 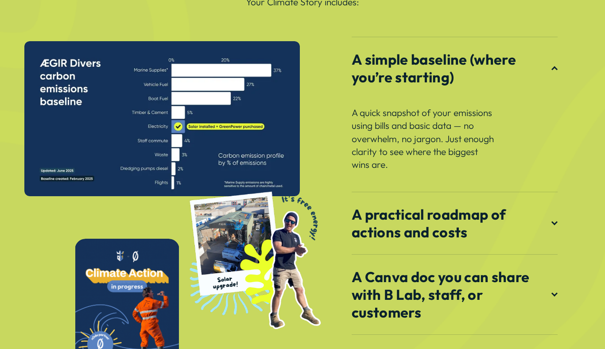 What do you see at coordinates (451, 223) in the screenshot?
I see `span: A practical roadmap of actions and costs` at bounding box center [451, 223].